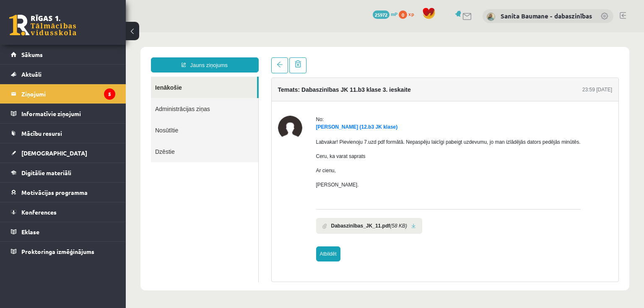 The height and width of the screenshot is (308, 644). Describe the element at coordinates (79, 76) in the screenshot. I see `a: Administrācijas ziņas` at that location.